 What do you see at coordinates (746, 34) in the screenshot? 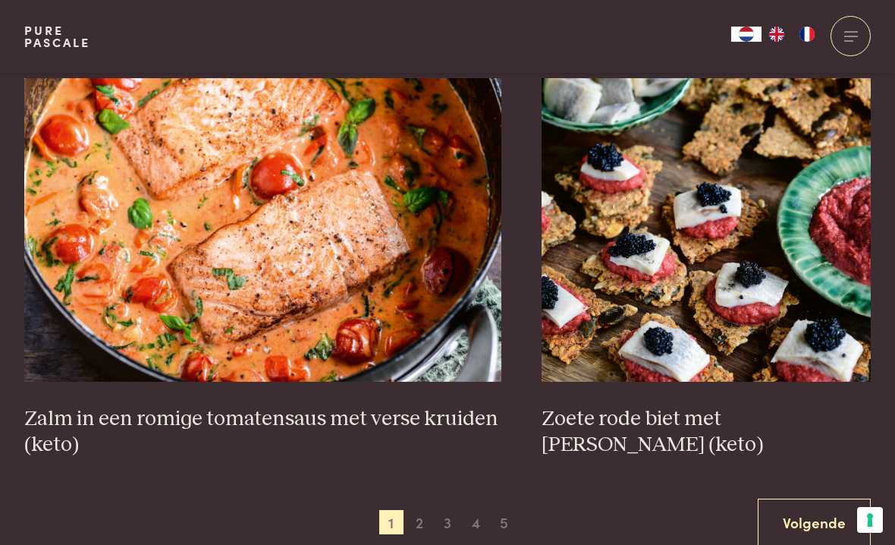
I see `div: Language` at bounding box center [746, 34].